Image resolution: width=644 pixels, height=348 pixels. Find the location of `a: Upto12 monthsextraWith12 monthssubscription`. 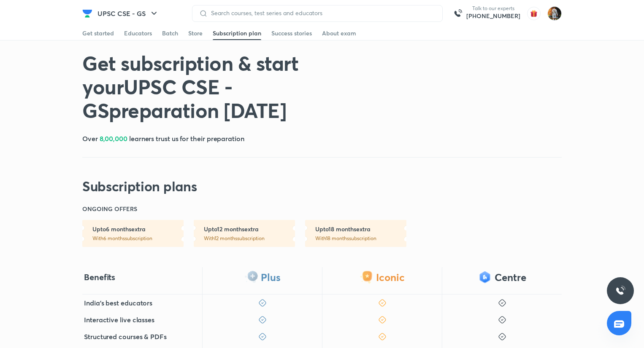

a: Upto12 monthsextraWith12 monthssubscription is located at coordinates (244, 234).